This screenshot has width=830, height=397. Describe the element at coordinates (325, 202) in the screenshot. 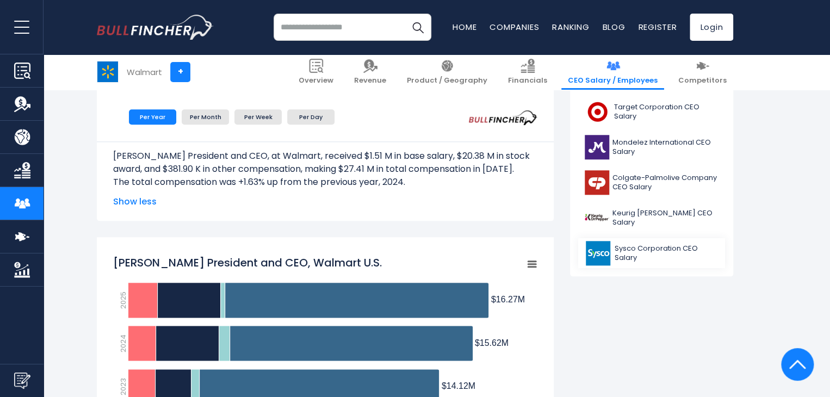

I see `span: Show less` at that location.